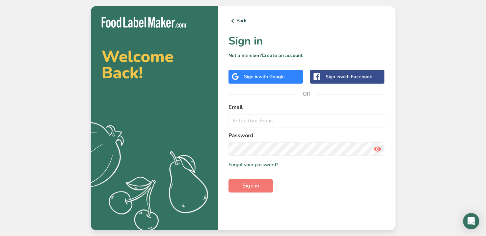 The width and height of the screenshot is (486, 236). Describe the element at coordinates (307, 136) in the screenshot. I see `label: Password` at that location.